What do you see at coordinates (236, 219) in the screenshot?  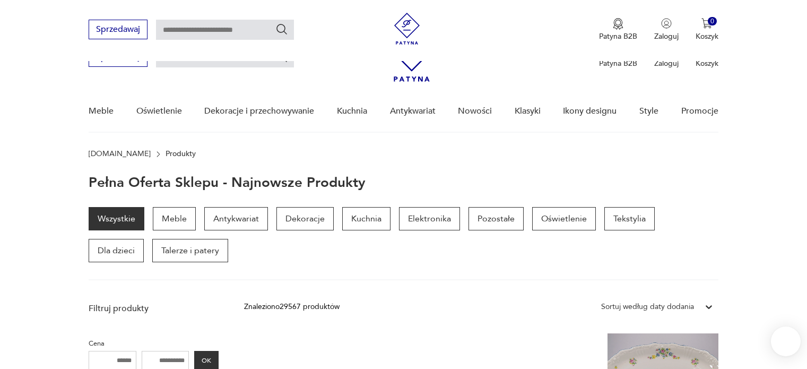 I see `p: Antykwariat` at bounding box center [236, 219].